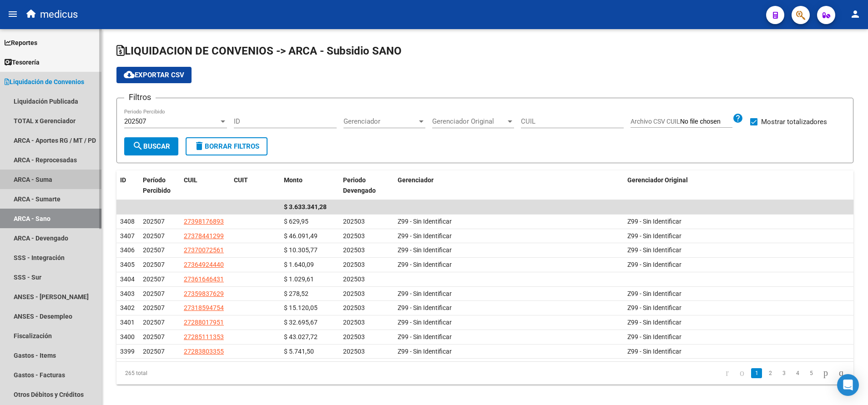 The width and height of the screenshot is (868, 405). What do you see at coordinates (200, 146) in the screenshot?
I see `mat-icon: delete` at bounding box center [200, 146].